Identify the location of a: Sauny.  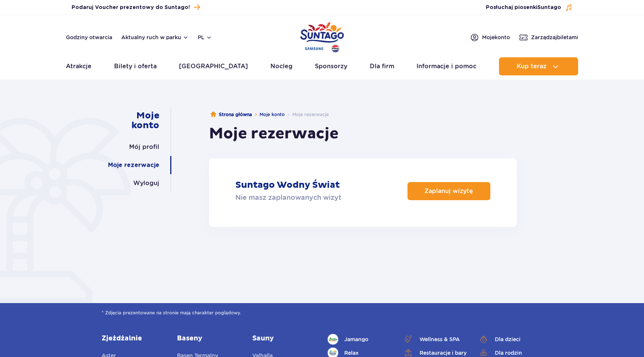
(284, 339).